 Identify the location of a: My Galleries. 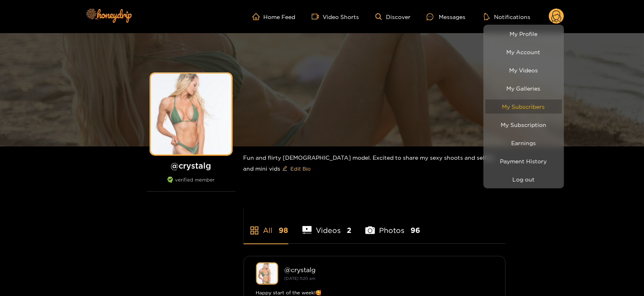
(524, 88).